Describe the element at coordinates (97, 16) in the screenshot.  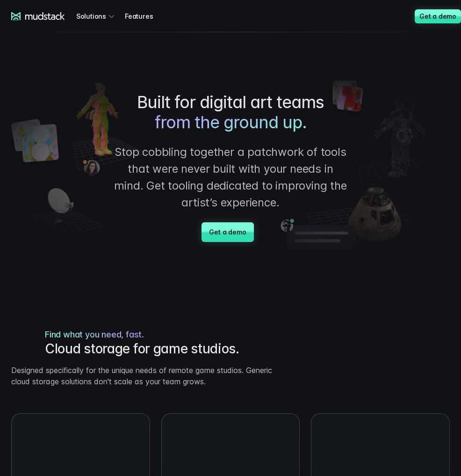
I see `div: Solutions` at that location.